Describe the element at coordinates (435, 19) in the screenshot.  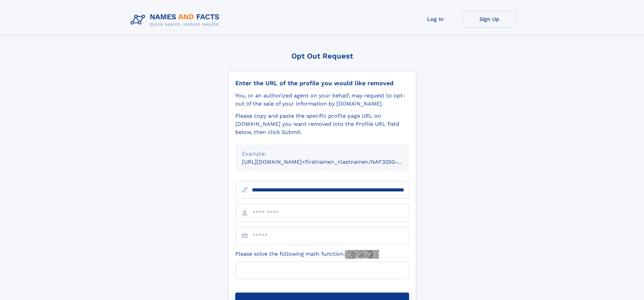
I see `a: Log In` at that location.